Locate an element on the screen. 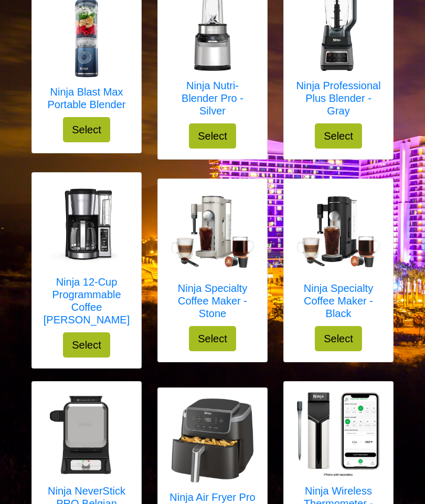  img: Ninja Wireless Thermometer - Black/Silver is located at coordinates (338, 434).